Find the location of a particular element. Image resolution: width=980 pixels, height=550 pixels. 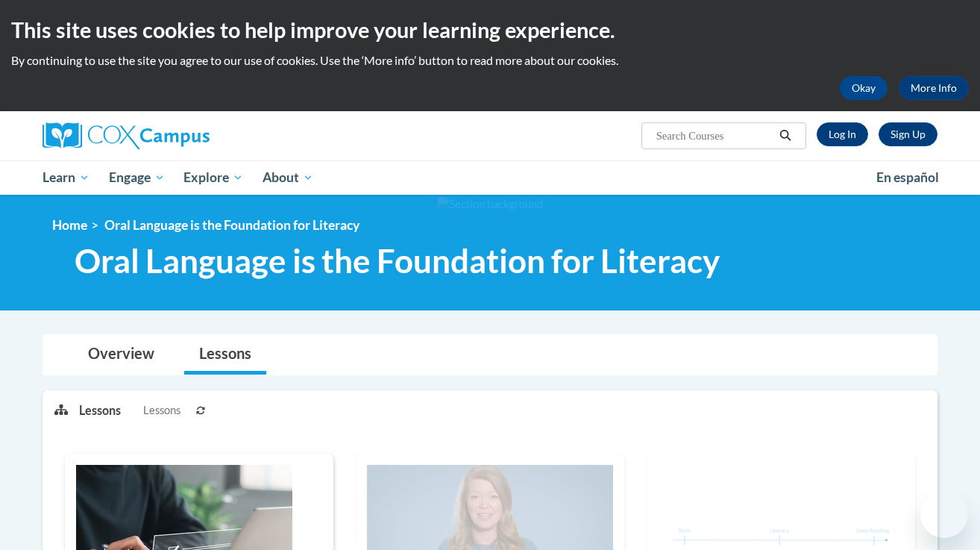

span: Lessons is located at coordinates (162, 410).